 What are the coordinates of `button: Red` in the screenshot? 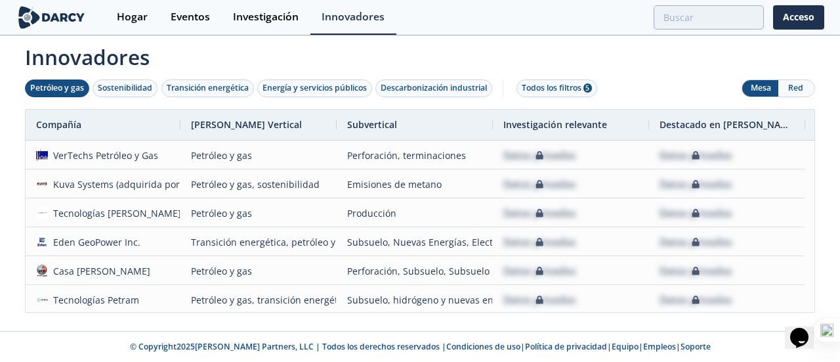 It's located at (796, 88).